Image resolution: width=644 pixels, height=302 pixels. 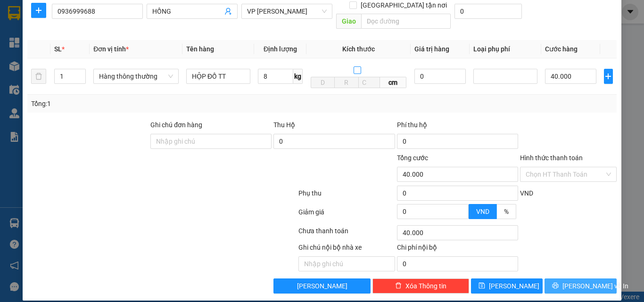 I want to click on span: Tổng cước, so click(x=412, y=158).